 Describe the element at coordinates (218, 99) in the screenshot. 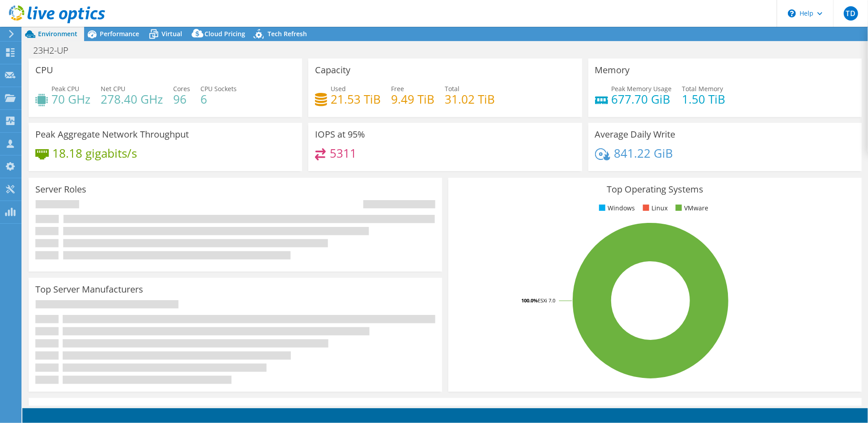

I see `h4: 6` at that location.